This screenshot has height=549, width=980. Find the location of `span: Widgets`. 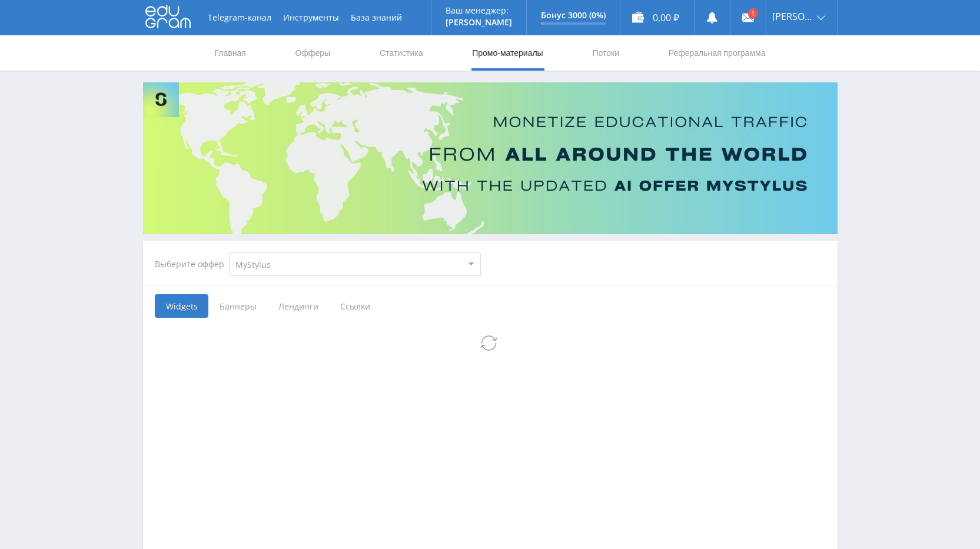

span: Widgets is located at coordinates (181, 306).